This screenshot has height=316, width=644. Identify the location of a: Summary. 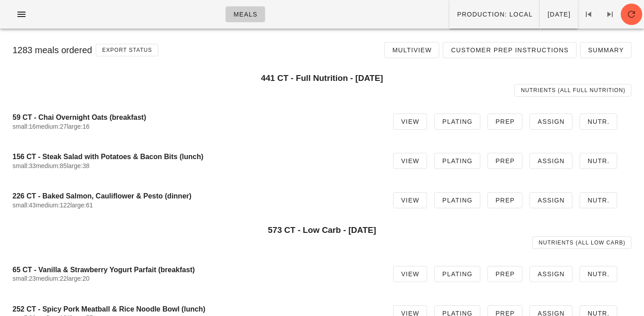
(606, 50).